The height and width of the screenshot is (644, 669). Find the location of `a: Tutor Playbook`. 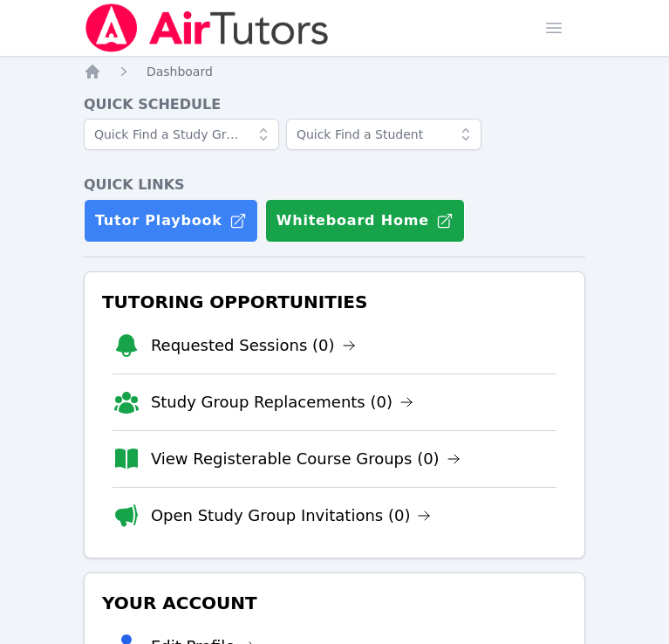

a: Tutor Playbook is located at coordinates (171, 221).